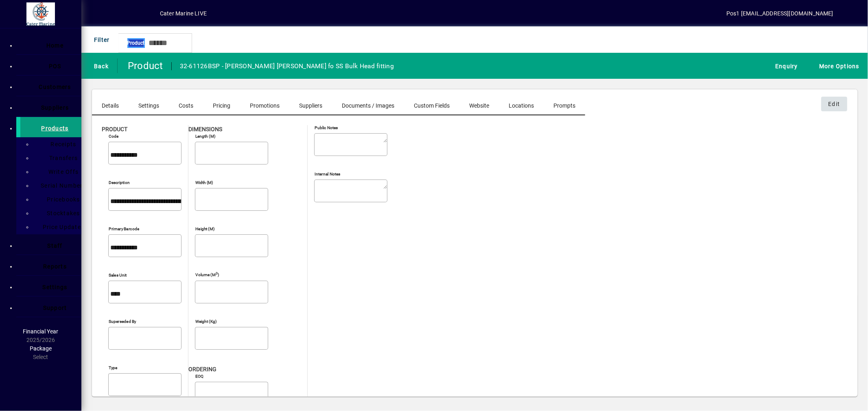 The image size is (868, 411). I want to click on span: Customers, so click(55, 87).